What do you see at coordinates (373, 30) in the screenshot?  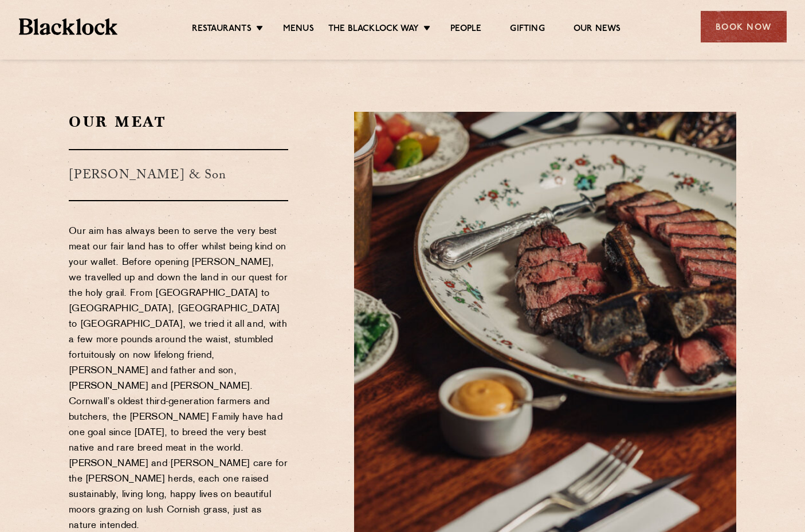 I see `a: The Blacklock Way` at bounding box center [373, 30].